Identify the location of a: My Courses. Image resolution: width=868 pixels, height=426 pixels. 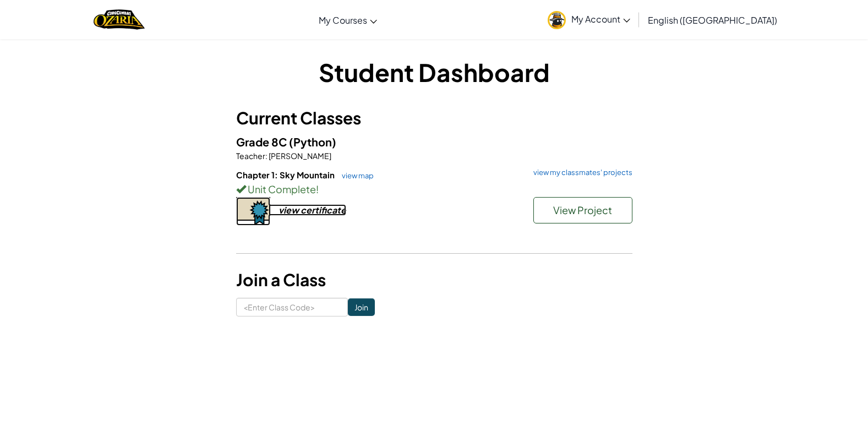
(348, 20).